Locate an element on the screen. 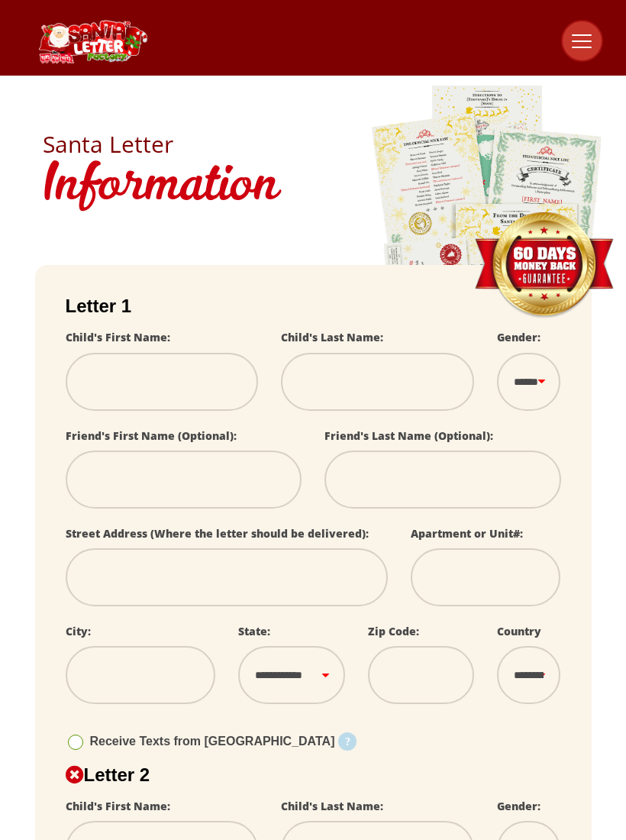 Image resolution: width=626 pixels, height=840 pixels. img: Money Back Guarantee is located at coordinates (544, 265).